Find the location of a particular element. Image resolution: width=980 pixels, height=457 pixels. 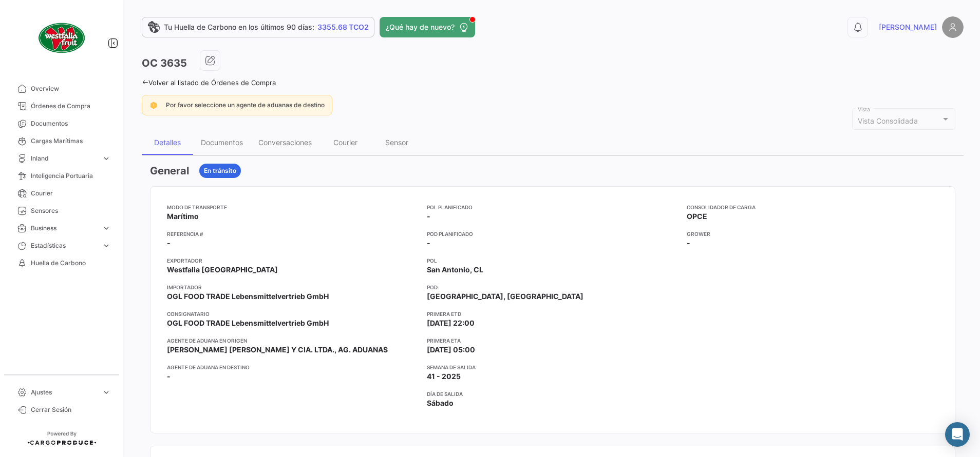

app-card-info-title: Agente de Aduana en Destino is located at coordinates (293, 367).